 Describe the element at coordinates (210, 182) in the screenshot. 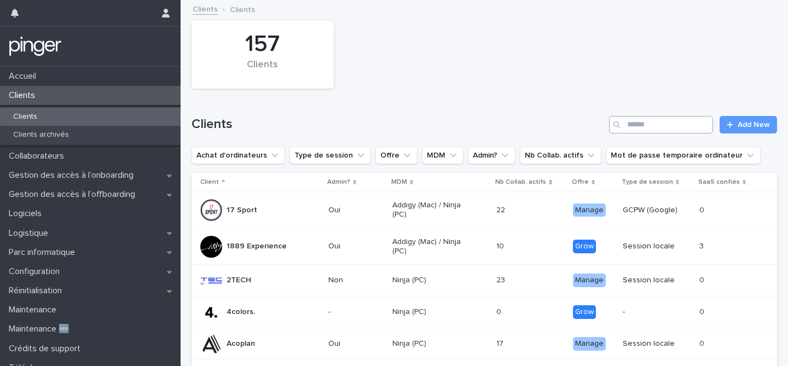

I see `p: Client` at that location.